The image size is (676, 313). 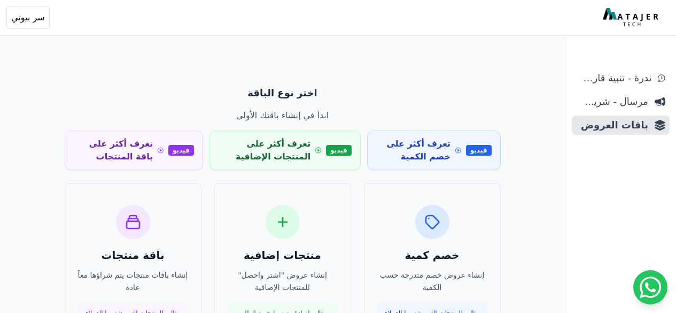 I want to click on span: تعرف أكثر على باقة المنتجات, so click(x=113, y=150).